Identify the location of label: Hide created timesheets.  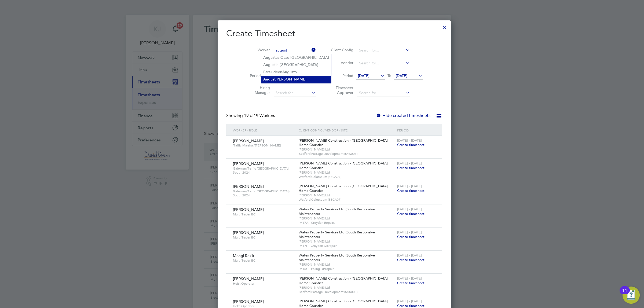
(403, 116).